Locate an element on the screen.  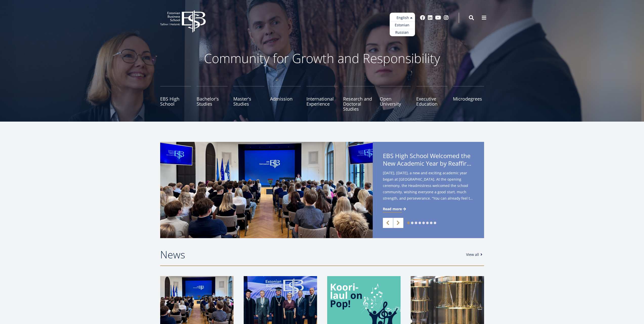
a: Linkedin is located at coordinates (430, 18).